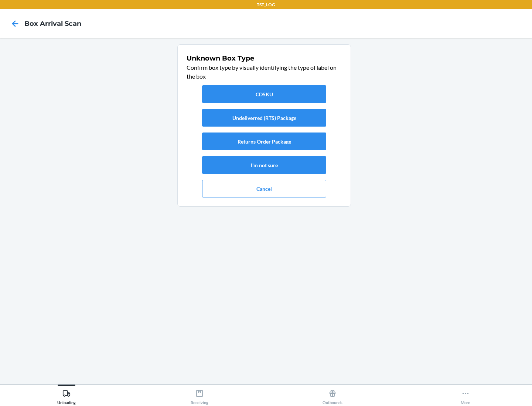 This screenshot has width=532, height=406. I want to click on div: Unloading, so click(66, 396).